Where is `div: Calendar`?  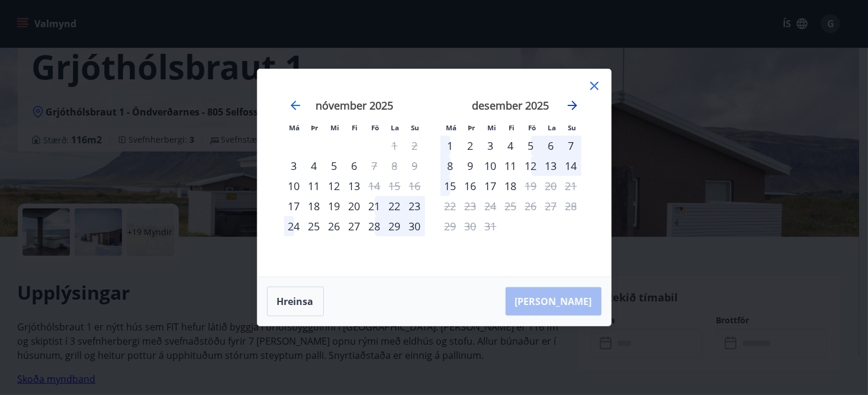
div: Calendar is located at coordinates (434, 173).